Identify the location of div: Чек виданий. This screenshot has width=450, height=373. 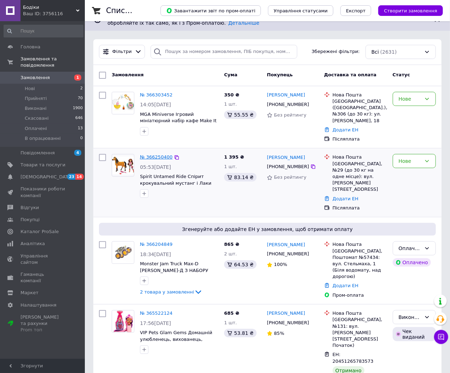
(414, 334).